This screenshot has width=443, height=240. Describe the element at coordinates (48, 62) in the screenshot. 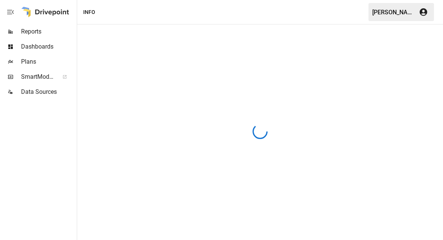

I see `span: Plans` at that location.